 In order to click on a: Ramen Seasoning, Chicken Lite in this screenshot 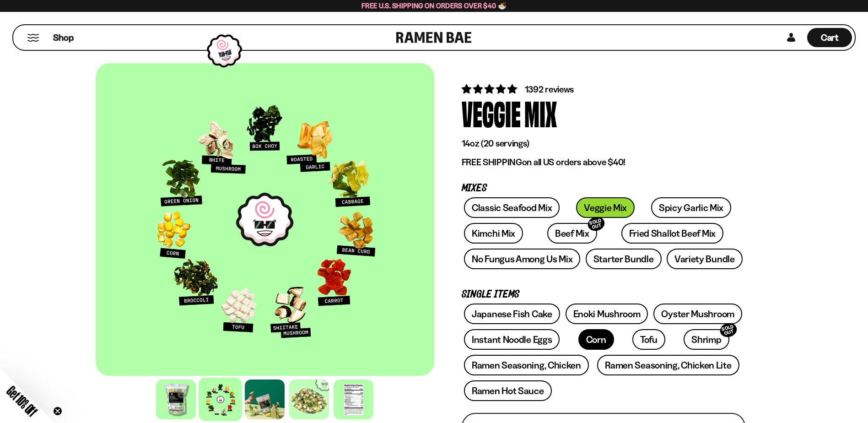, I will do `click(668, 365)`.